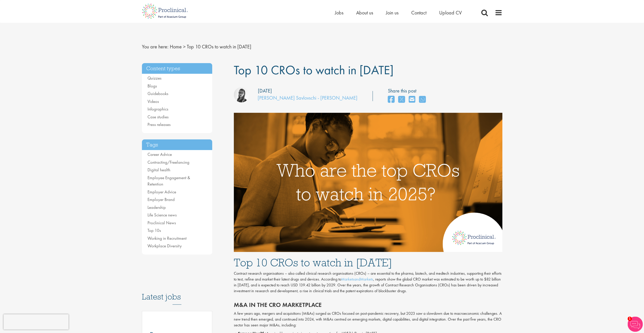 The height and width of the screenshot is (333, 644). Describe the element at coordinates (168, 162) in the screenshot. I see `a: Contracting/Freelancing` at that location.